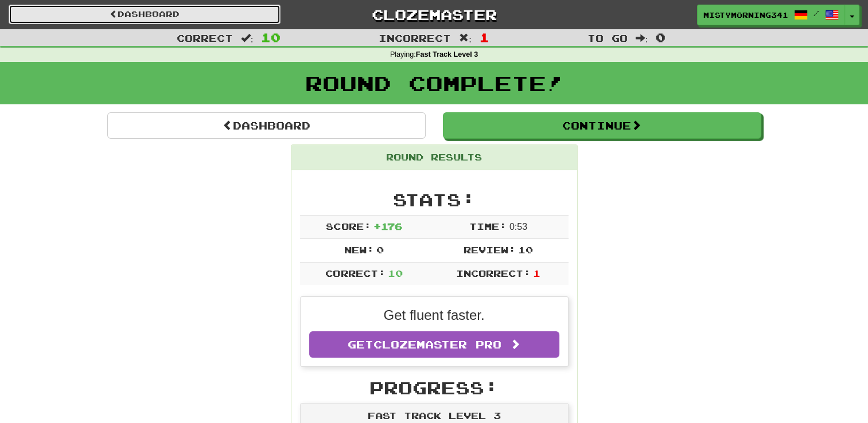  I want to click on span: Correct, so click(205, 38).